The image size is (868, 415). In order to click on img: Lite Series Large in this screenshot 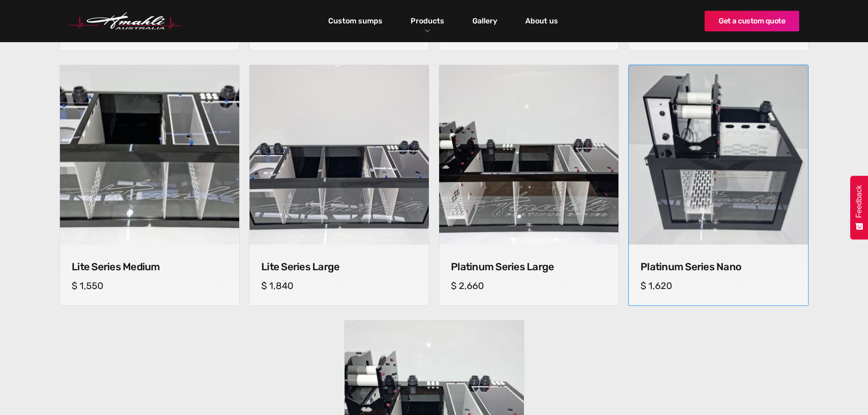, I will do `click(339, 155)`.